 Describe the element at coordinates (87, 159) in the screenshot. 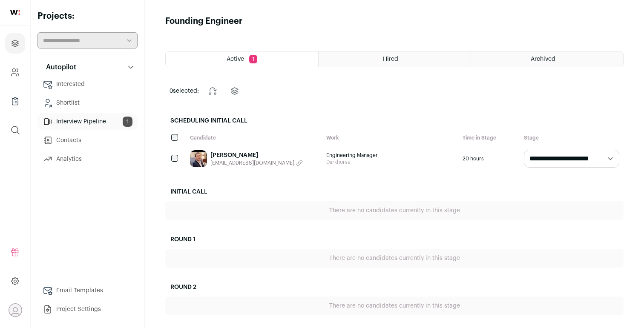

I see `a: Analytics` at that location.